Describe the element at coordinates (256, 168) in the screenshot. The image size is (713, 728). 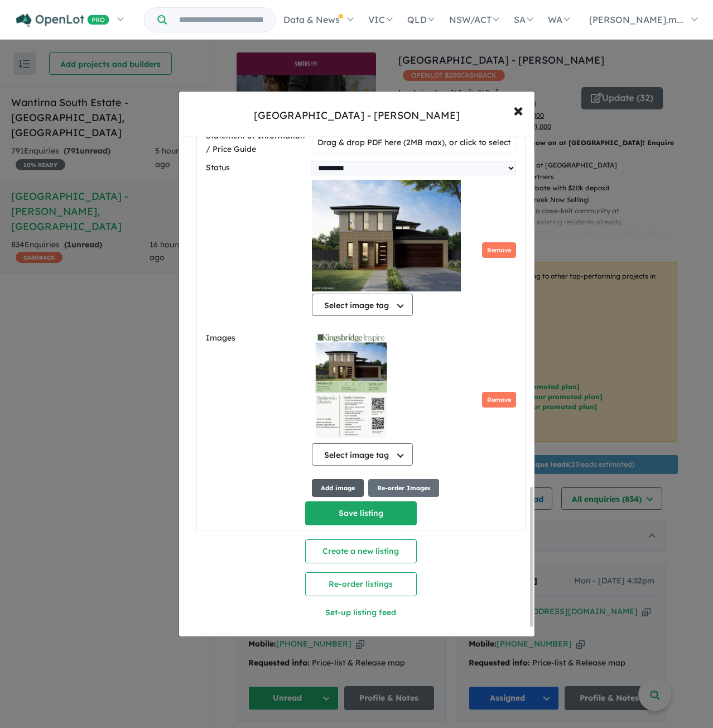
I see `label: Status` at that location.